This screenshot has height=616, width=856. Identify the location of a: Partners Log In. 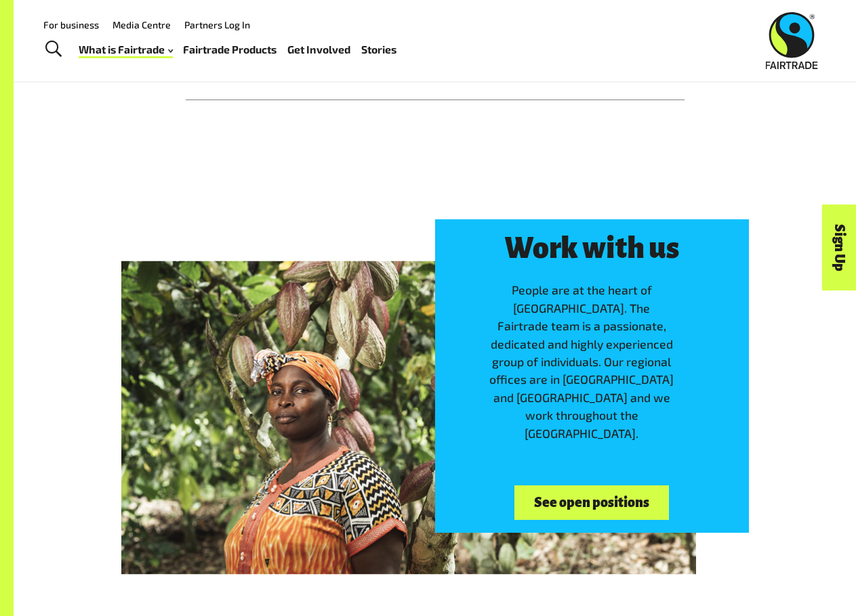
(217, 25).